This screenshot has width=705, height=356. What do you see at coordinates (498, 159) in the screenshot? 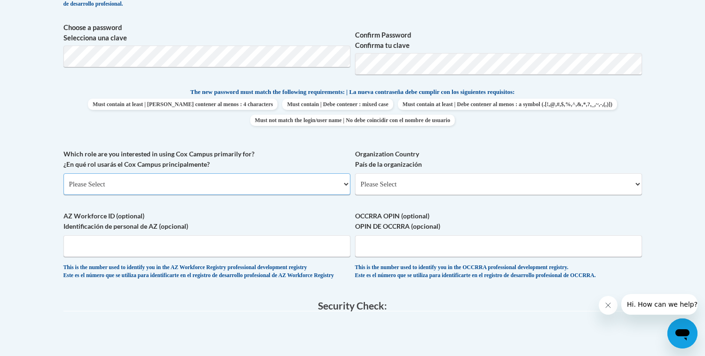
I see `label: Organization Country País de la organización` at bounding box center [498, 159].